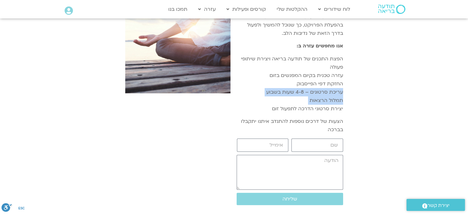 This screenshot has width=468, height=214. What do you see at coordinates (317, 145) in the screenshot?
I see `input: שם` at bounding box center [317, 145].